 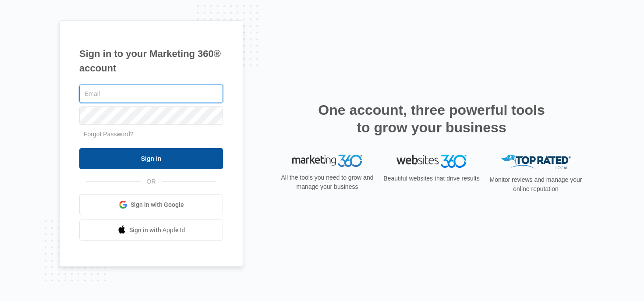 What do you see at coordinates (152, 182) in the screenshot?
I see `span: OR` at bounding box center [152, 182].